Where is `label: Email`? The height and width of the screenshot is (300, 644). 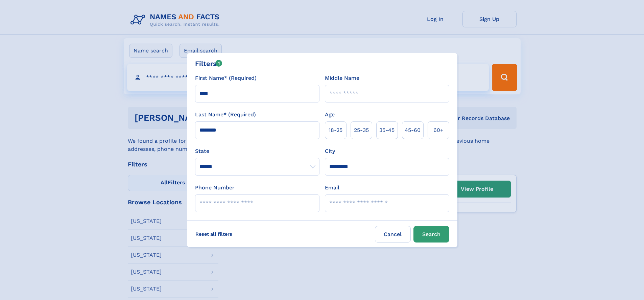
label: Email is located at coordinates (332, 188).